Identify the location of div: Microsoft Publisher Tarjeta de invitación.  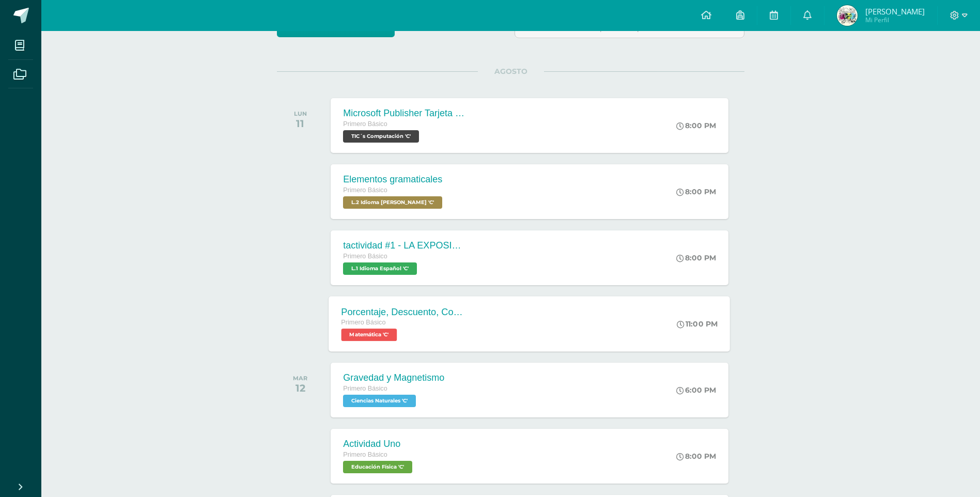
(405, 113).